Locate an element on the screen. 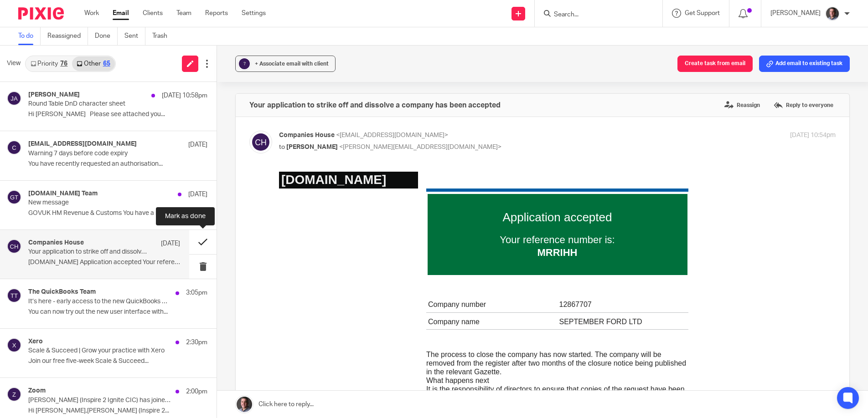 The width and height of the screenshot is (868, 418). a: Sent is located at coordinates (135, 36).